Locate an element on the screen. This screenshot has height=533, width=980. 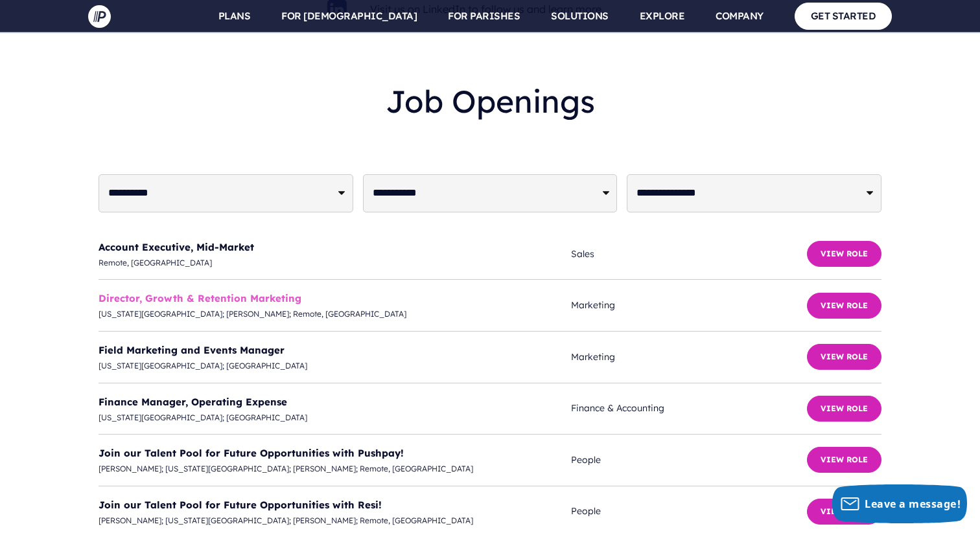
a: Director, Growth & Retention Marketing is located at coordinates (200, 298).